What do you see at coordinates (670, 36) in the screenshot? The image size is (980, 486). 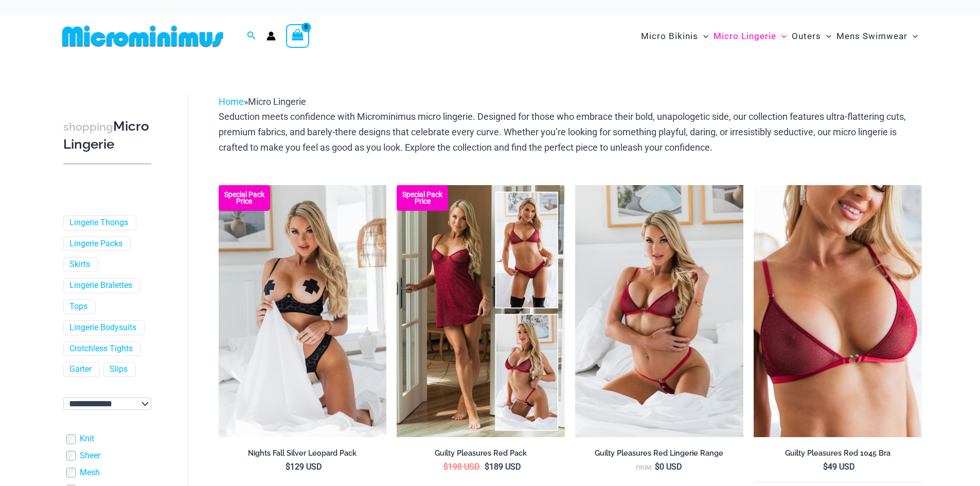 I see `span: Micro Bikinis` at bounding box center [670, 36].